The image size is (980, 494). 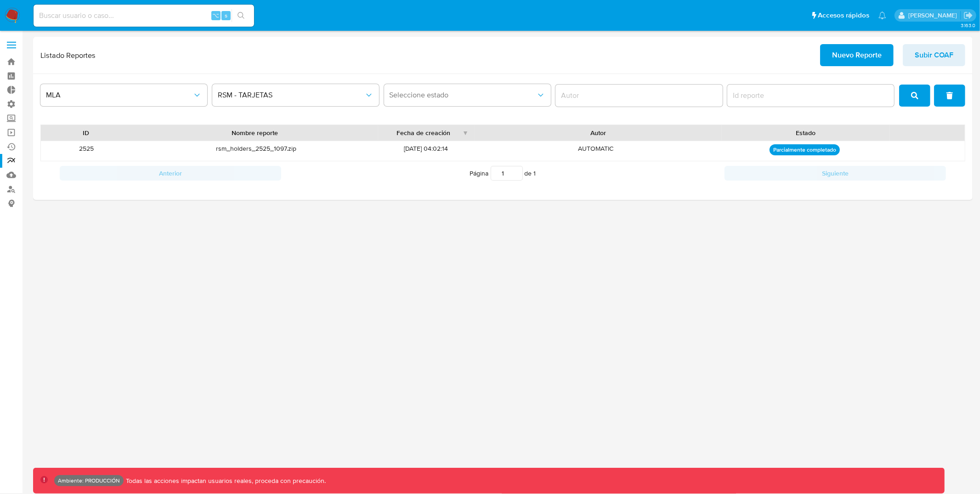 I want to click on p: Todas las acciones impactan usuarios reales, proceda con precaución., so click(x=225, y=481).